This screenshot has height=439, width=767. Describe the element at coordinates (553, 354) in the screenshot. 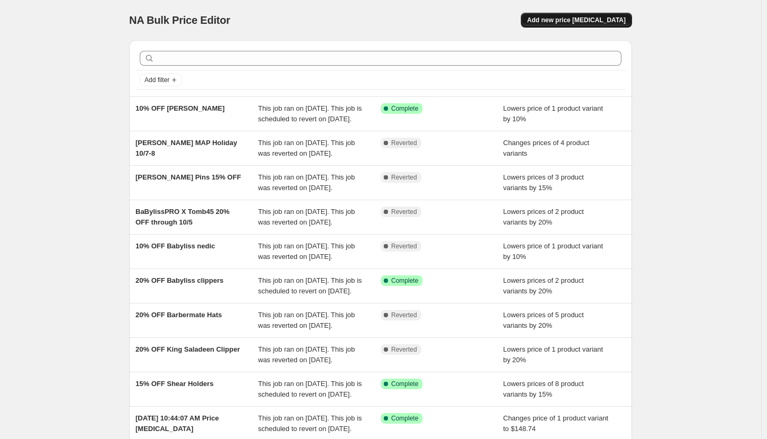

I see `span: Lowers price of 1 product variant by 20%` at that location.